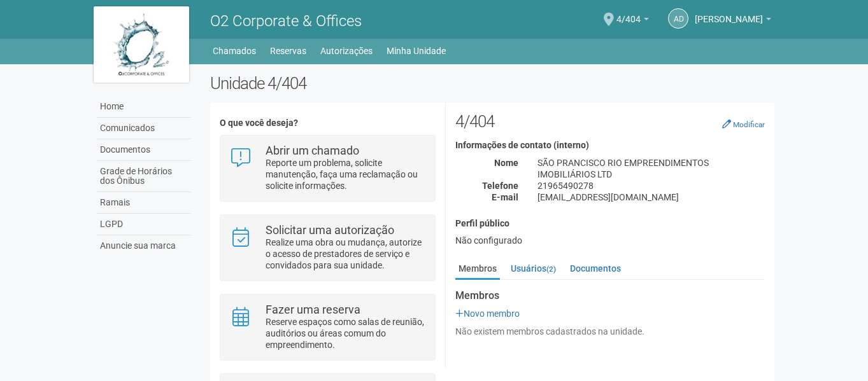 Image resolution: width=868 pixels, height=381 pixels. What do you see at coordinates (728, 13) in the screenshot?
I see `span: ADELE DA SILVA SANTOS` at bounding box center [728, 13].